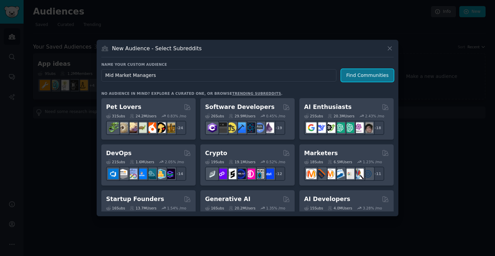  I want to click on img: AskMarketing, so click(330, 173).